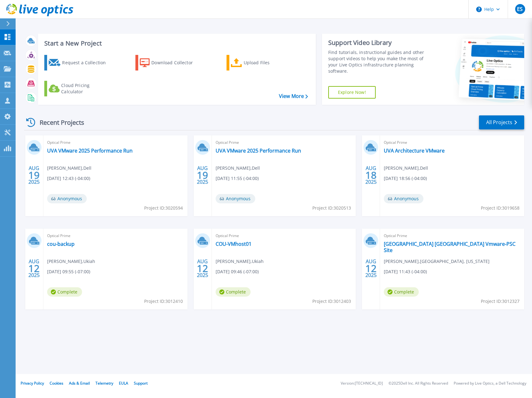 The width and height of the screenshot is (532, 398). I want to click on span: Project ID: 3019658, so click(500, 208).